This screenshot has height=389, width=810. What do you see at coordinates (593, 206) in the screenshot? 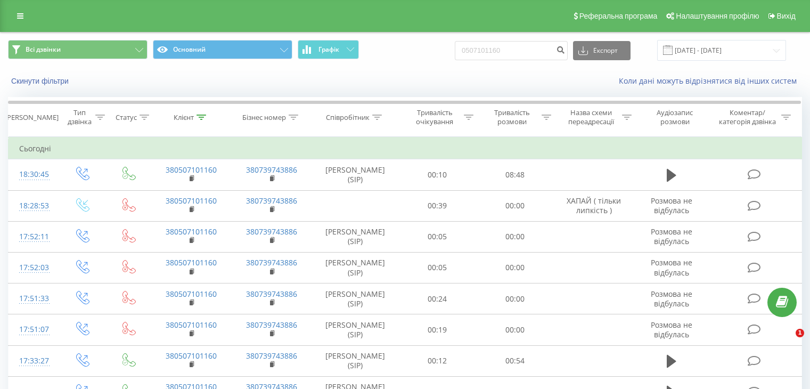
I see `td: ХАПАЙ ( тільки липкість )` at bounding box center [593, 206].